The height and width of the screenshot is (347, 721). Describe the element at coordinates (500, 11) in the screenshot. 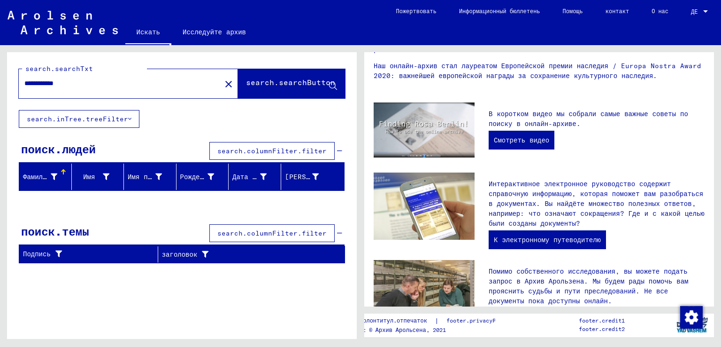

I see `font: Информационный бюллетень` at that location.